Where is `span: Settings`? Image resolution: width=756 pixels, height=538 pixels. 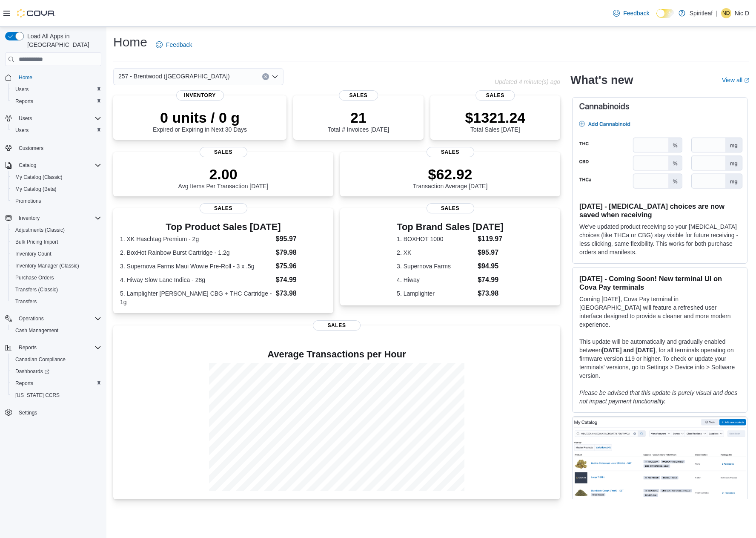
span: Settings is located at coordinates (27, 413).